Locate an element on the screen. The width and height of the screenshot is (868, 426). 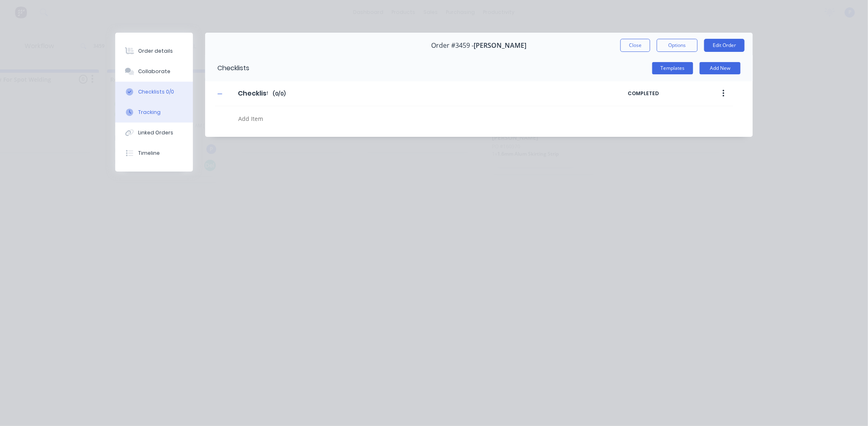
button: Edit Order is located at coordinates (724, 45).